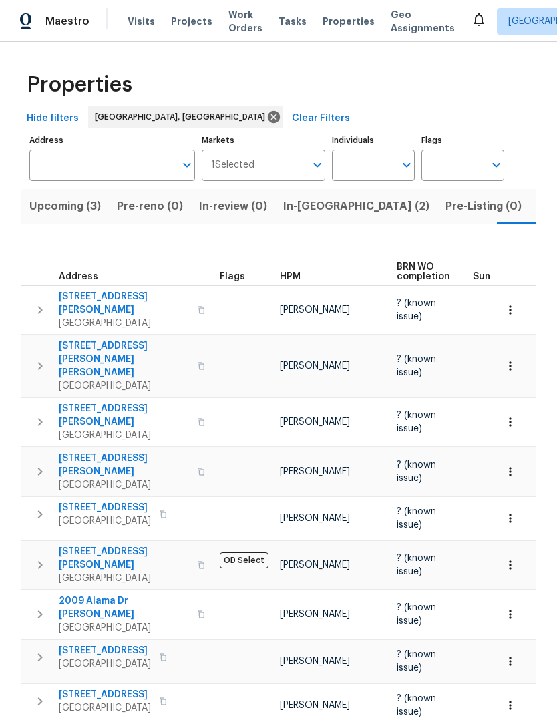 This screenshot has width=557, height=718. Describe the element at coordinates (463, 140) in the screenshot. I see `label: Flags` at that location.